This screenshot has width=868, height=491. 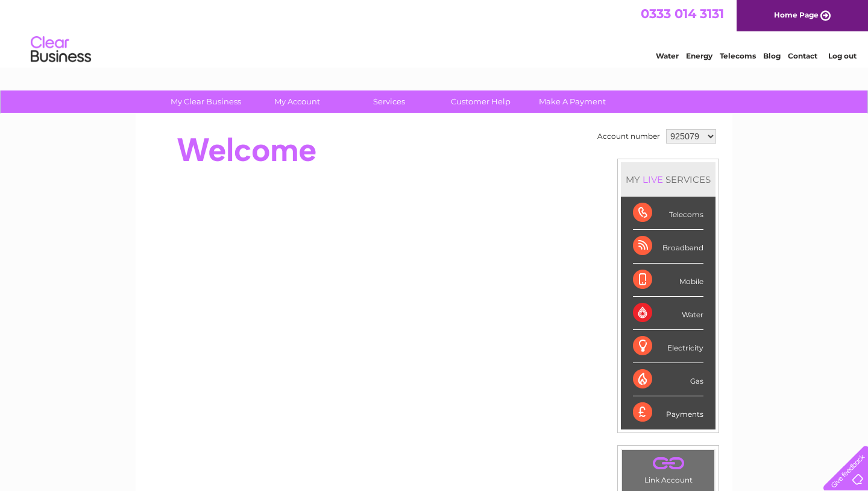 What do you see at coordinates (667, 379) in the screenshot?
I see `div: Gas` at bounding box center [667, 379].